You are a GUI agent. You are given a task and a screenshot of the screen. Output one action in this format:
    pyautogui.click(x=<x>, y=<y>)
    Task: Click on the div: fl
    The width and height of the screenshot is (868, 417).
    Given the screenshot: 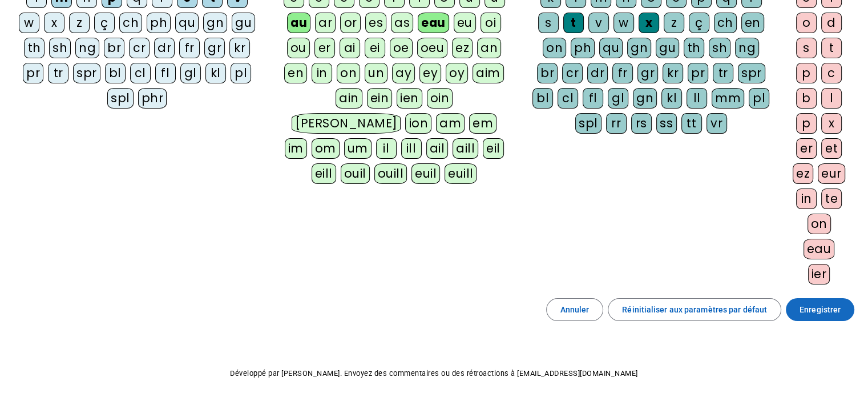 What is the action you would take?
    pyautogui.click(x=593, y=98)
    